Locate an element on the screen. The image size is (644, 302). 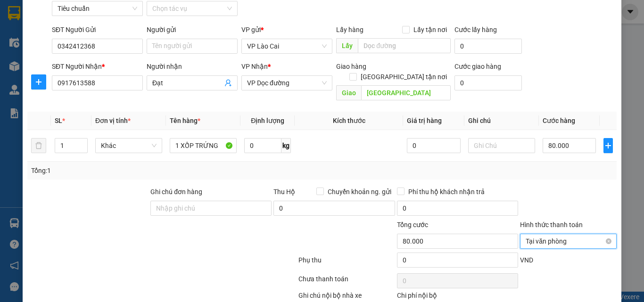
span: user-add is located at coordinates (228, 83).